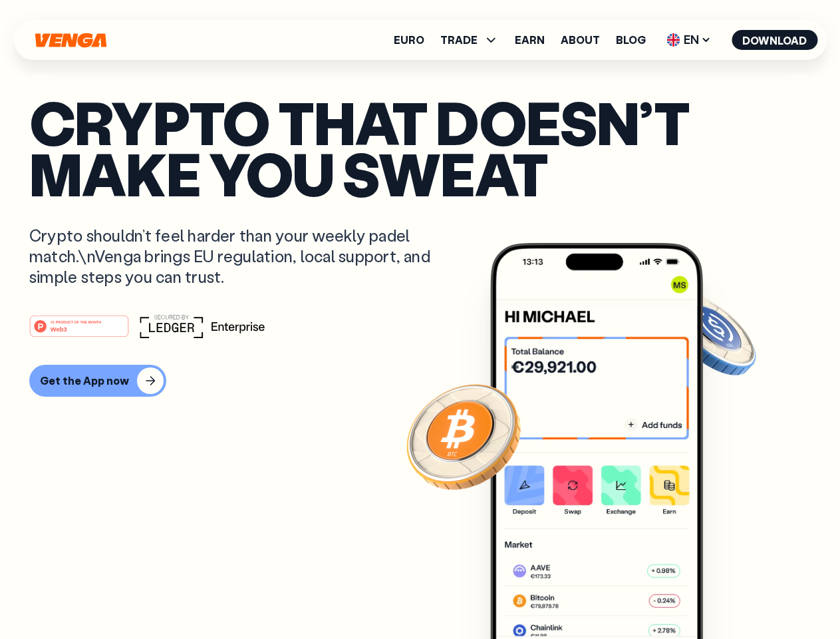 This screenshot has width=840, height=639. What do you see at coordinates (710, 334) in the screenshot?
I see `img: USDC coin` at bounding box center [710, 334].